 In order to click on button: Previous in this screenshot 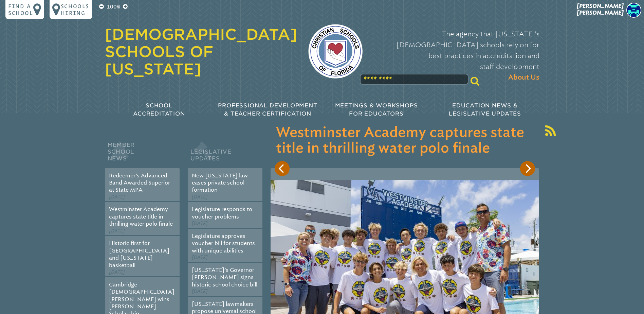, I will do `click(282, 169)`.